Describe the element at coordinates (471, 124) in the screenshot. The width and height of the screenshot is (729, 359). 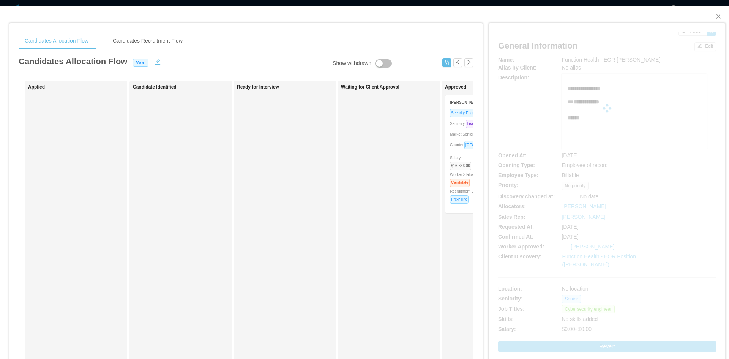
I see `span: Lead` at that location.